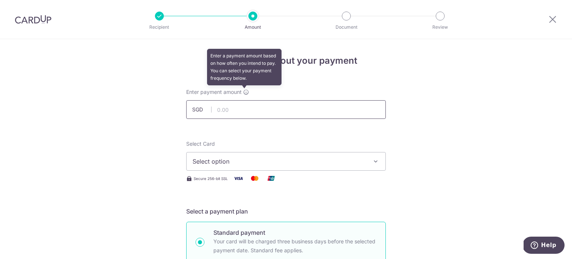  Describe the element at coordinates (238, 178) in the screenshot. I see `img: Visa` at that location.